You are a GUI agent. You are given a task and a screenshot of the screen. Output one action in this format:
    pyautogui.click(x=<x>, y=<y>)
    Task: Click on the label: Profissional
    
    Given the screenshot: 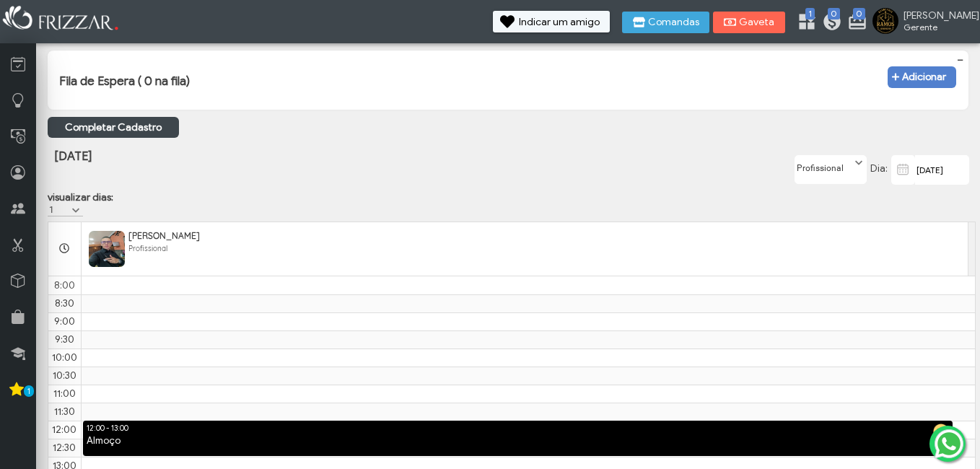 What is the action you would take?
    pyautogui.click(x=824, y=164)
    